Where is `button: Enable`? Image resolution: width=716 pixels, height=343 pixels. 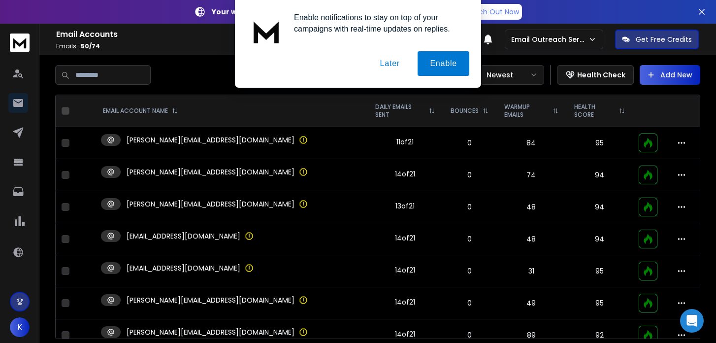
button: Enable is located at coordinates (443, 64).